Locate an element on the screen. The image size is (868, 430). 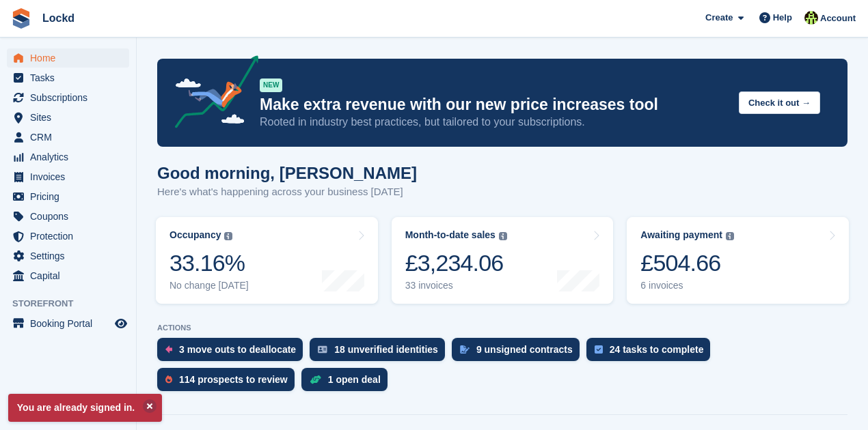
div: 24 tasks to complete is located at coordinates (657, 349).